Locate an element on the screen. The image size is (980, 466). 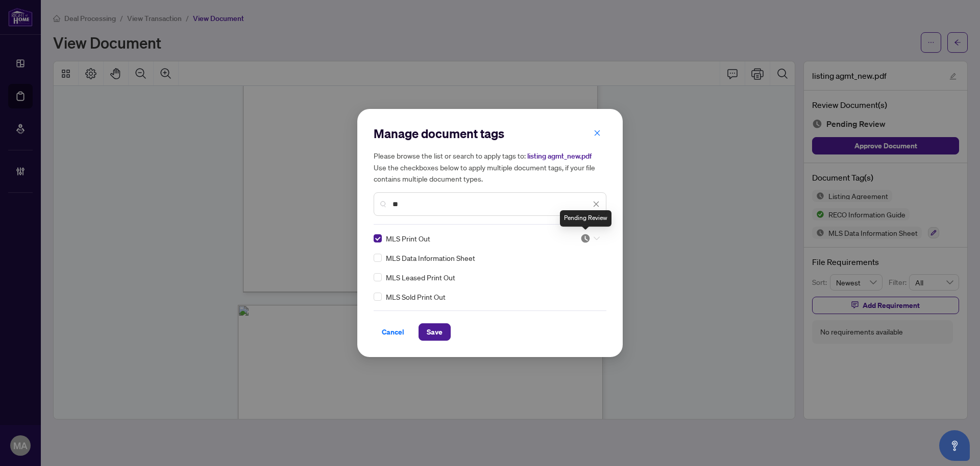
h5: Please browse the list or search to apply tags to: Use the checkboxes below to apply multiple doc... is located at coordinates (490, 166).